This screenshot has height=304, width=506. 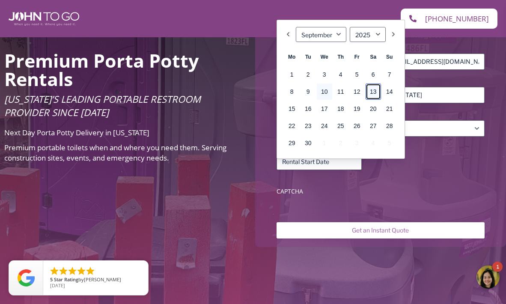 What do you see at coordinates (357, 109) in the screenshot?
I see `a: 19` at bounding box center [357, 109].